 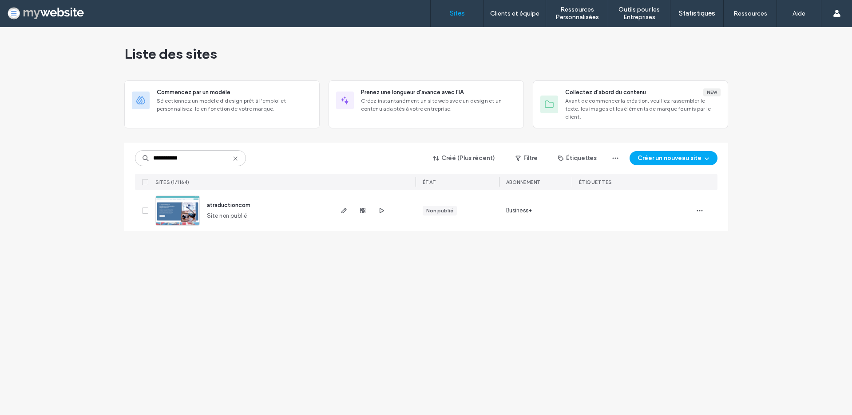 I want to click on span: SITES (1/1164), so click(x=172, y=182).